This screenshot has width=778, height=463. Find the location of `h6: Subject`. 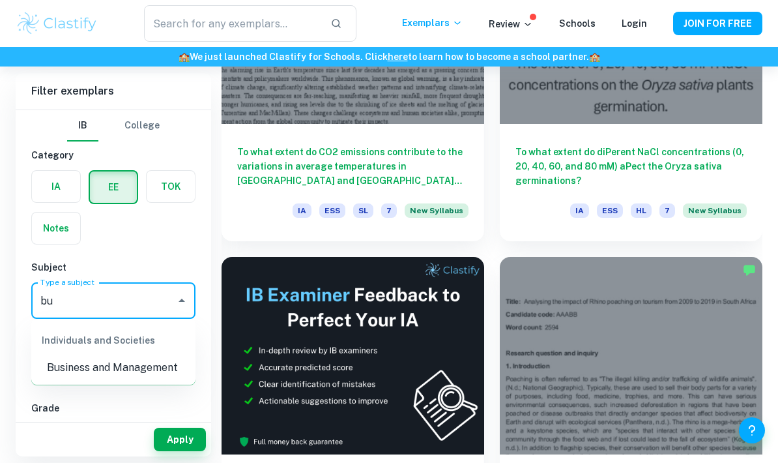

h6: Subject is located at coordinates (113, 267).